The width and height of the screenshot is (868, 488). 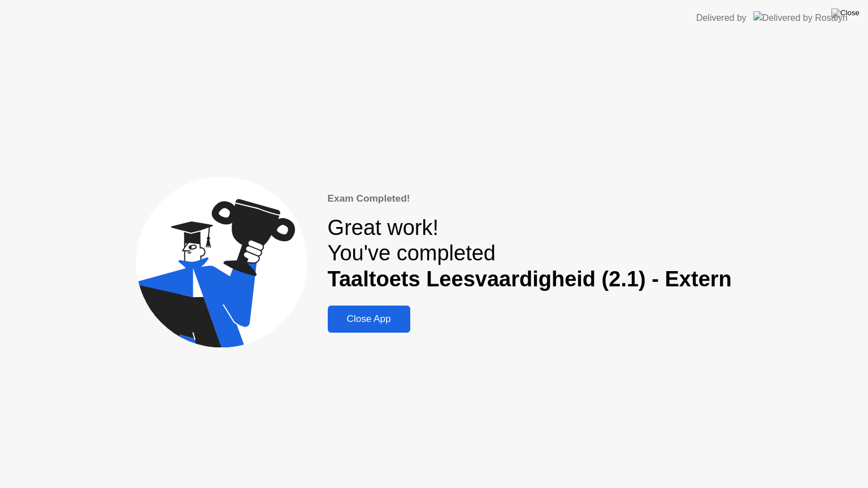 I want to click on img: Delivered by Rosalyn, so click(x=801, y=18).